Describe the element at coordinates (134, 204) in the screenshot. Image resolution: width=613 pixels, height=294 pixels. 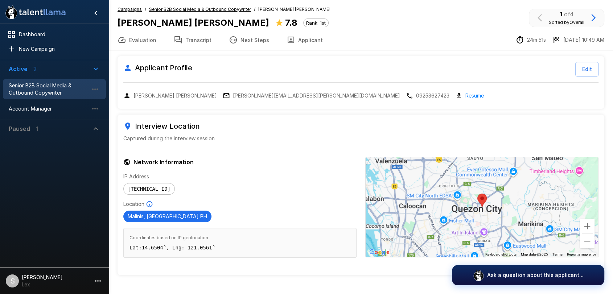
I see `p: Location` at that location.